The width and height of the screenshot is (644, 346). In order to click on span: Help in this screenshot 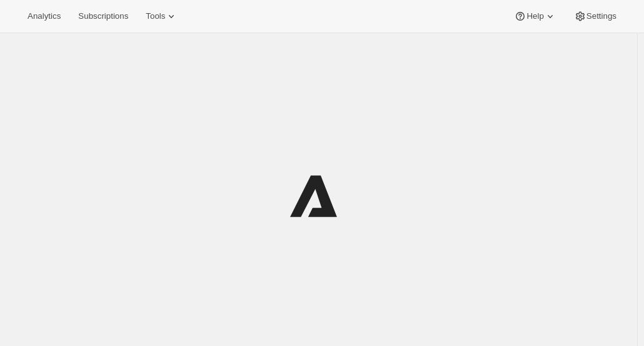, I will do `click(535, 17)`.